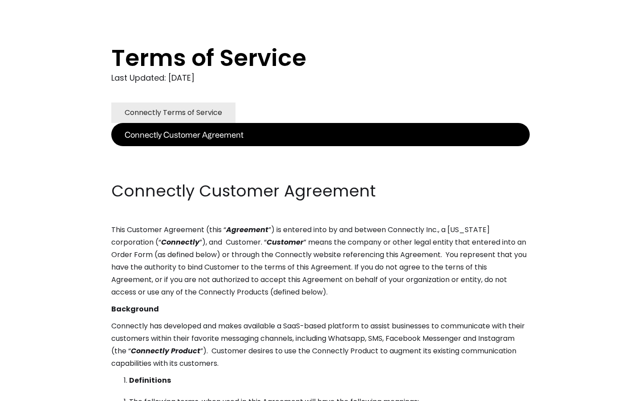 Image resolution: width=641 pixels, height=401 pixels. I want to click on h1: Terms of Service, so click(303, 58).